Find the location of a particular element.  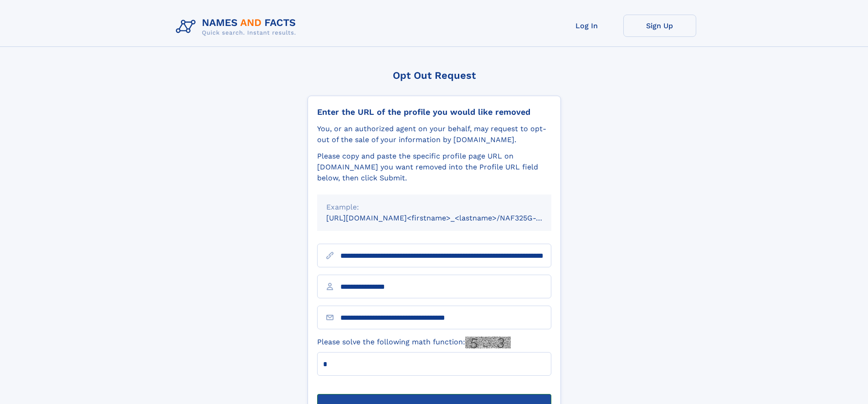

div: Enter the URL of the profile you would like removed is located at coordinates (434, 112).